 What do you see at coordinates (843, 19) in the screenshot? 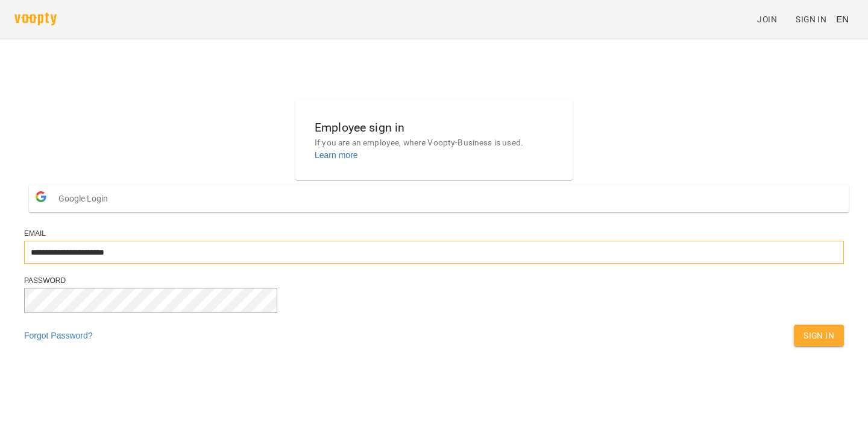
I see `button: EN` at bounding box center [843, 19].